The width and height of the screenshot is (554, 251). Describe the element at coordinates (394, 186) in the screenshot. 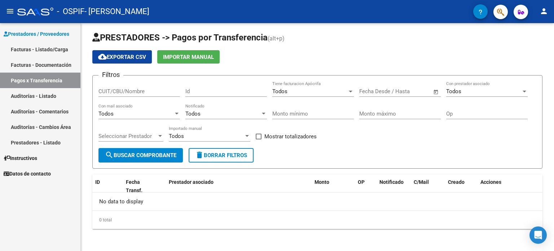

I see `datatable-header-cell: Notificado` at that location.